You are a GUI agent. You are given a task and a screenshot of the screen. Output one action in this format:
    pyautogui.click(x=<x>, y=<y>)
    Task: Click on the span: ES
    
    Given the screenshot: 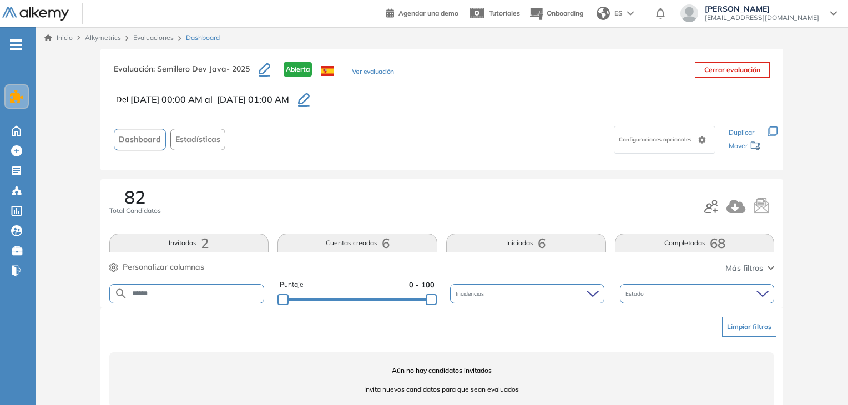 What is the action you would take?
    pyautogui.click(x=618, y=13)
    